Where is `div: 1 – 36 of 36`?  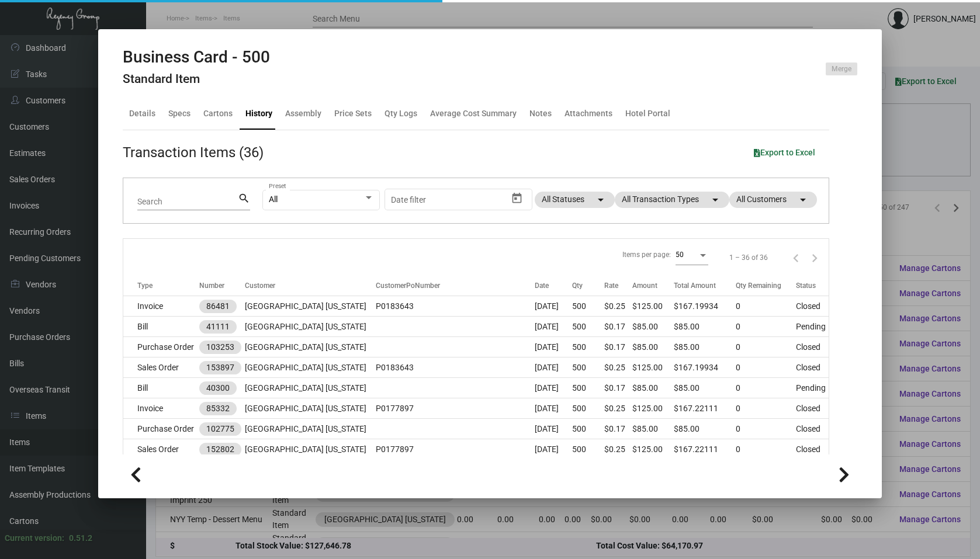 div: 1 – 36 of 36 is located at coordinates (749, 258).